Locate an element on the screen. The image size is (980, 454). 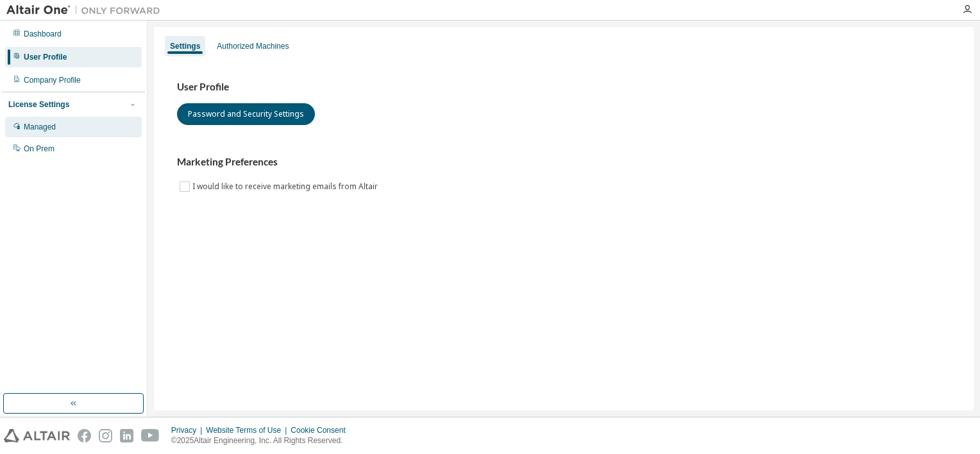
label: I would like to receive marketing emails from Altair is located at coordinates (286, 187).